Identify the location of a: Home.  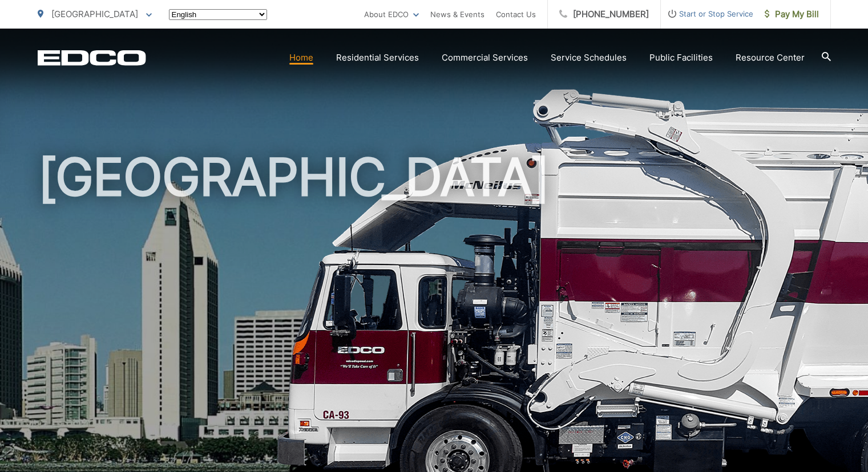
(301, 58).